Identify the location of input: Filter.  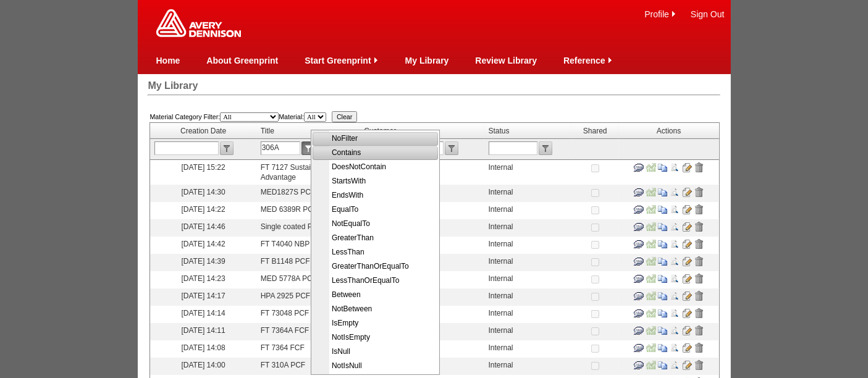
(227, 148).